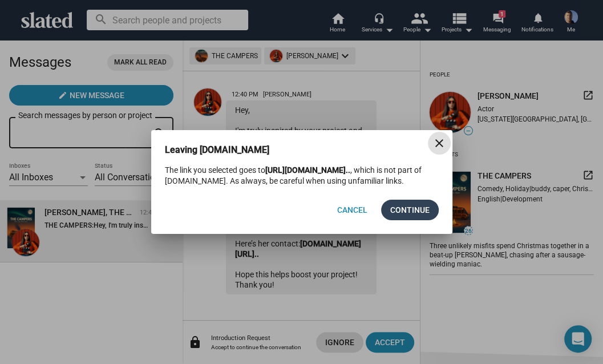 This screenshot has width=603, height=364. What do you see at coordinates (409, 210) in the screenshot?
I see `span: Continue` at bounding box center [409, 210].